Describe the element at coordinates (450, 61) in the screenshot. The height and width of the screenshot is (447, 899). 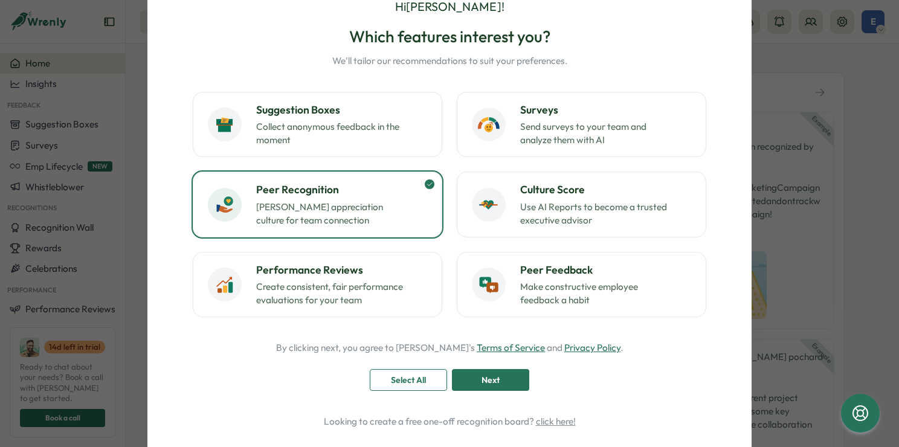
I see `p: We'll tailor our recommendations to suit your preferences.` at that location.